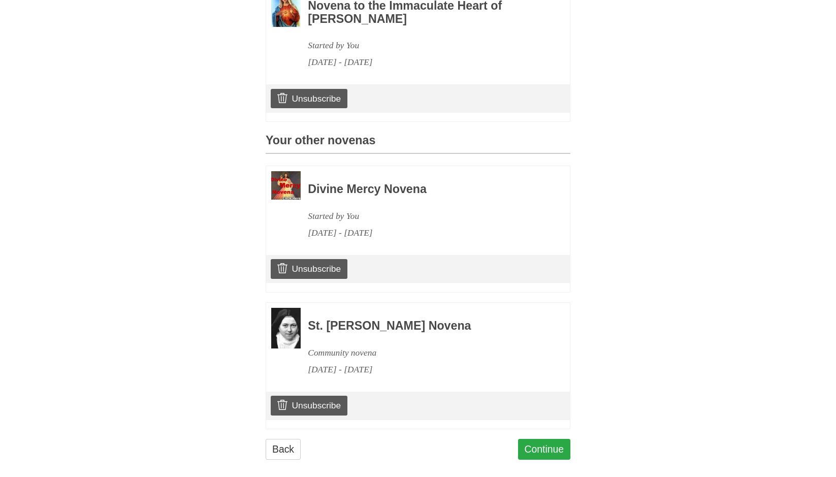 The width and height of the screenshot is (836, 477). What do you see at coordinates (418, 144) in the screenshot?
I see `h3: Your other novenas` at bounding box center [418, 144].